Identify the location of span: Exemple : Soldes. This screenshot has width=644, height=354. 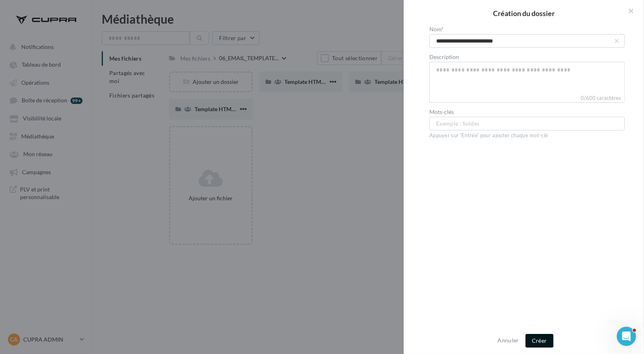
(458, 124).